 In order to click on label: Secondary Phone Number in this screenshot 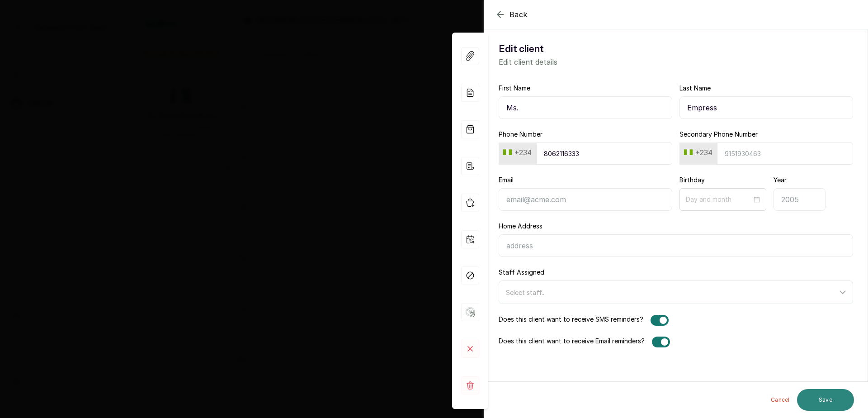, I will do `click(719, 134)`.